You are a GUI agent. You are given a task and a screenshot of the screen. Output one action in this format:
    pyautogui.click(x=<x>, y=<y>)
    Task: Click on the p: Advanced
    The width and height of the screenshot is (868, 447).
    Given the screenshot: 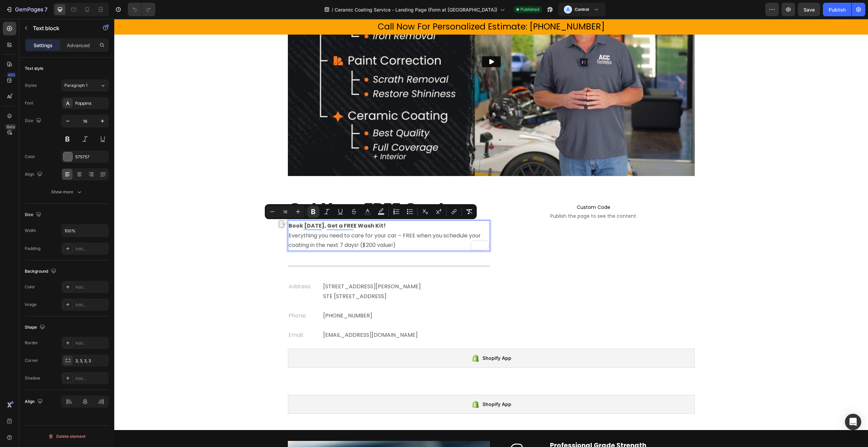 What is the action you would take?
    pyautogui.click(x=78, y=45)
    